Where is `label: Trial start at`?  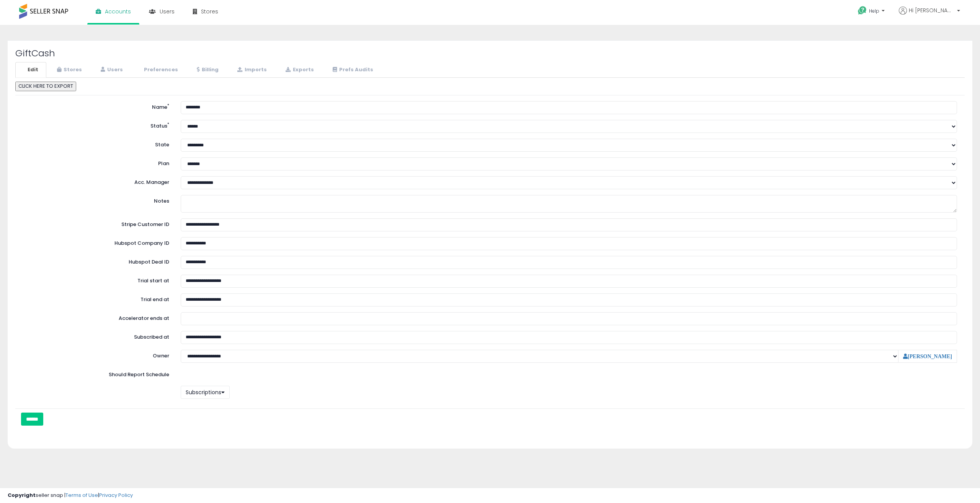
label: Trial start at is located at coordinates (97, 280).